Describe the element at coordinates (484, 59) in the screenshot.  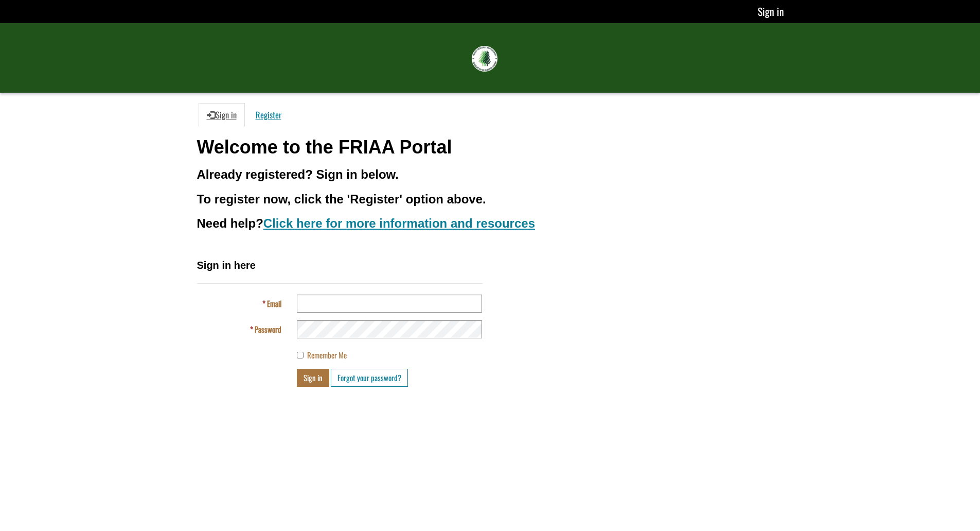
I see `img: FRIAA Submissions Portal` at that location.